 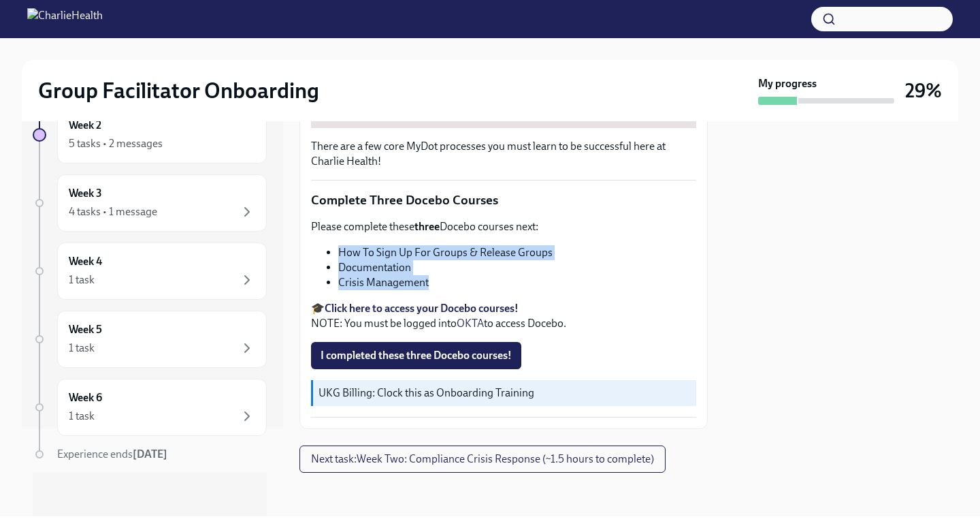 What do you see at coordinates (150, 407) in the screenshot?
I see `a: Week 61 task` at bounding box center [150, 407].